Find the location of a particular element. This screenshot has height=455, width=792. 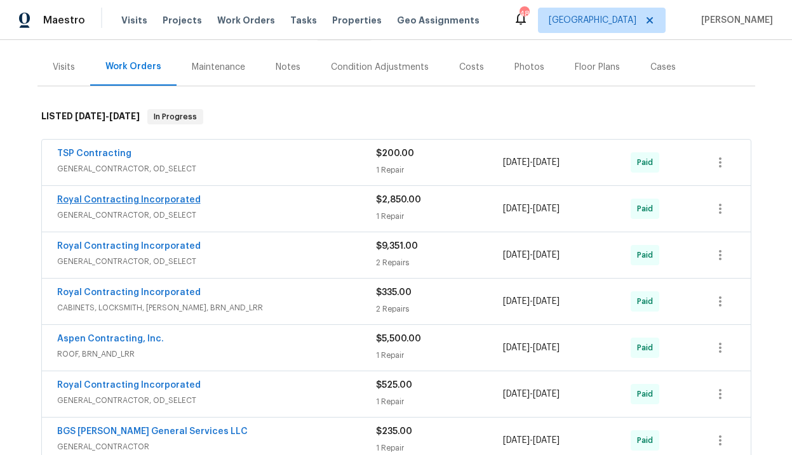

div: Condition Adjustments is located at coordinates (380, 67).